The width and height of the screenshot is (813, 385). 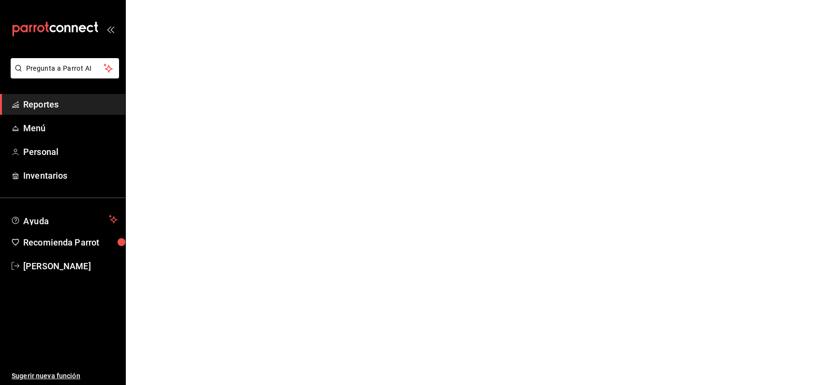 What do you see at coordinates (63, 75) in the screenshot?
I see `a: Pregunta a Parrot AI` at bounding box center [63, 75].